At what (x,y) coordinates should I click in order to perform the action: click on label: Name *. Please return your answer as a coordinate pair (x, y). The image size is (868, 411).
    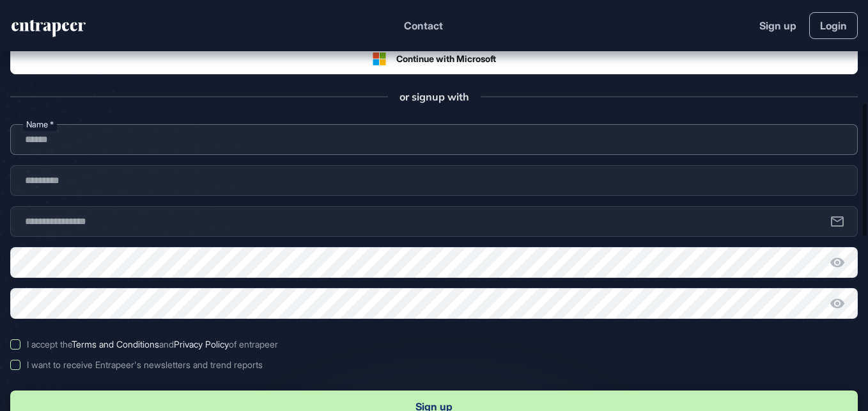
    Looking at the image, I should click on (40, 124).